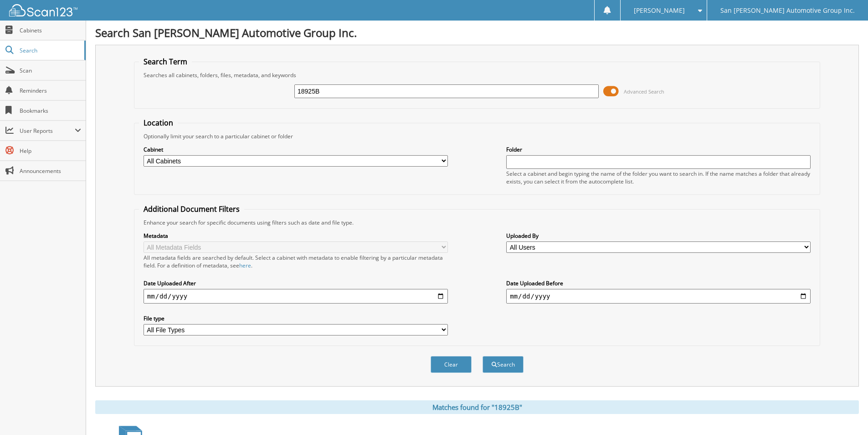 The image size is (868, 435). What do you see at coordinates (158, 122) in the screenshot?
I see `legend: Location` at bounding box center [158, 122].